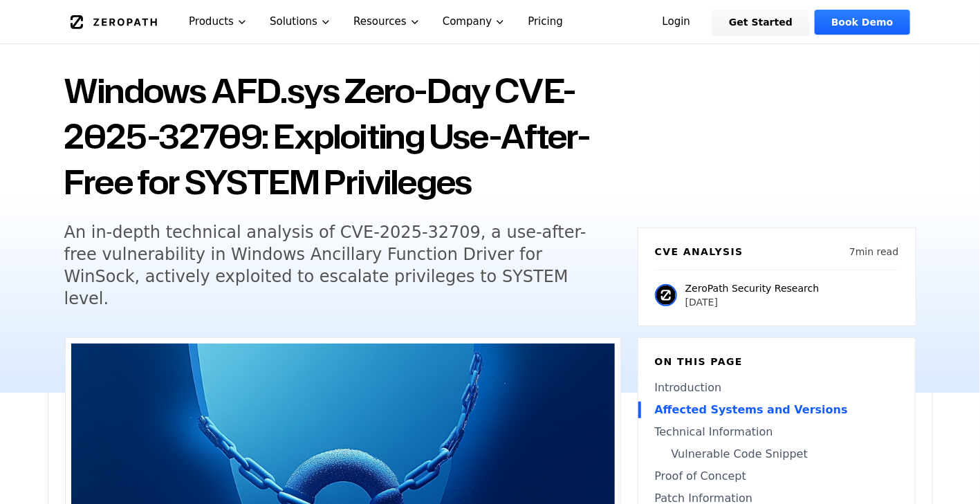  I want to click on a: Introduction, so click(777, 388).